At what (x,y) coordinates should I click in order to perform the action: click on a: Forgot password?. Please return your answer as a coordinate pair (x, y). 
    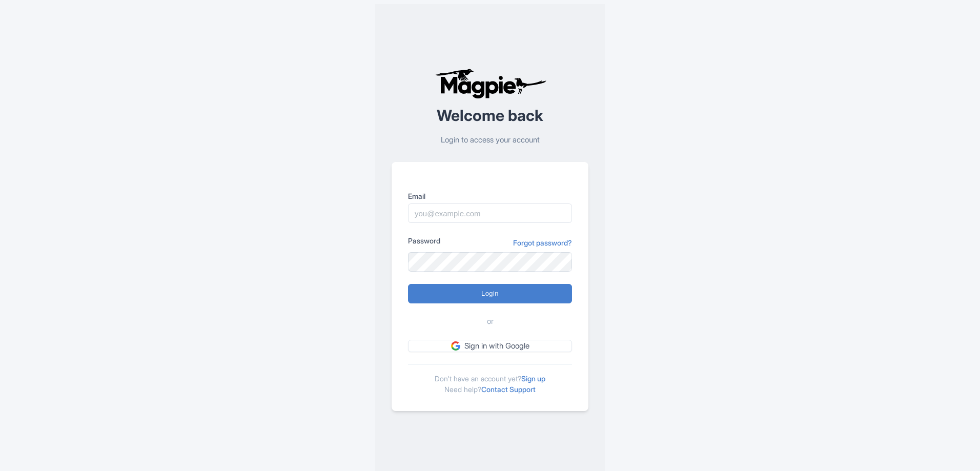
    Looking at the image, I should click on (542, 242).